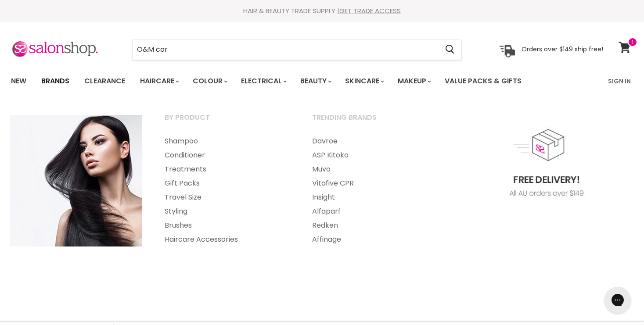  Describe the element at coordinates (286, 50) in the screenshot. I see `input: Search` at that location.